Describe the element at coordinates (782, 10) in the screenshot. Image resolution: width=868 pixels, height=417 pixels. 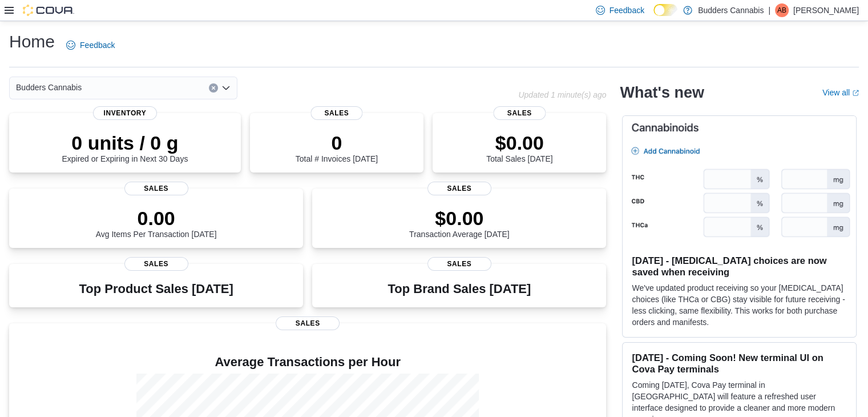
I see `span: AB` at that location.